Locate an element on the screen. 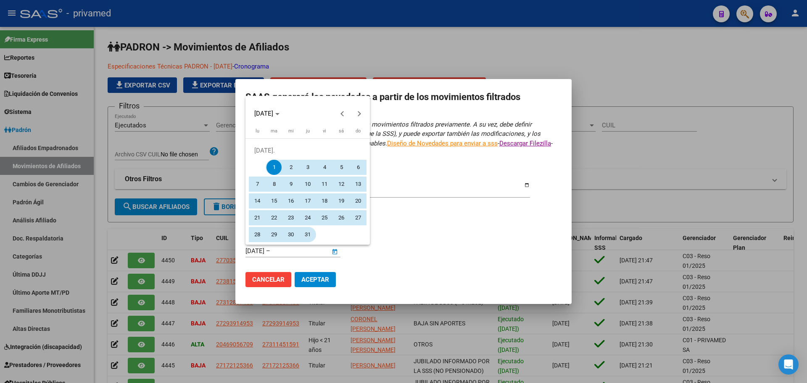  span: 31 is located at coordinates (308, 235).